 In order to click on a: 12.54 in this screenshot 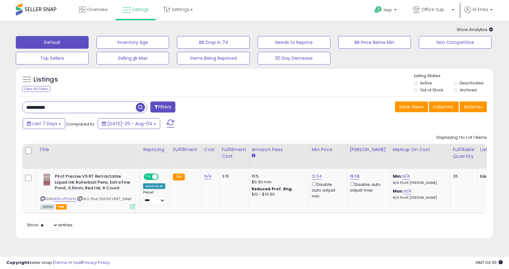, I will do `click(317, 177)`.